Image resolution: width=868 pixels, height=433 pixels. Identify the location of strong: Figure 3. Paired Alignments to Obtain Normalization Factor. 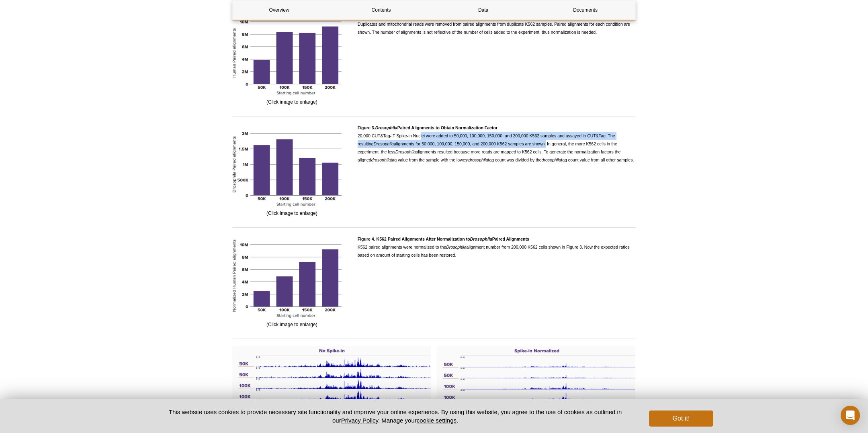
(428, 128).